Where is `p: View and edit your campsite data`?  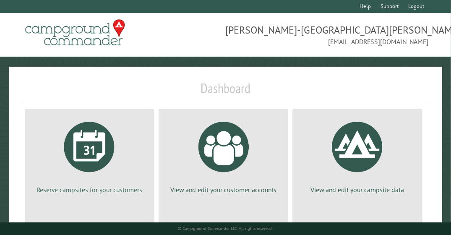
p: View and edit your campsite data is located at coordinates (357, 189).